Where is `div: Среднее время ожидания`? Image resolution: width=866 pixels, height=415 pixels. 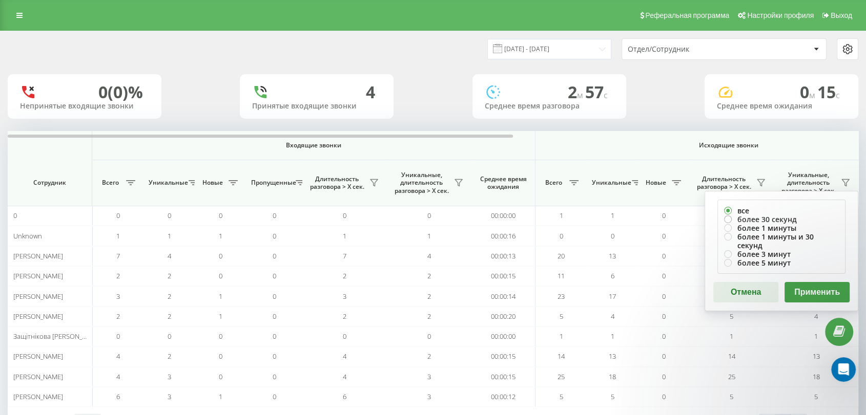
div: Среднее время ожидания is located at coordinates (781, 106).